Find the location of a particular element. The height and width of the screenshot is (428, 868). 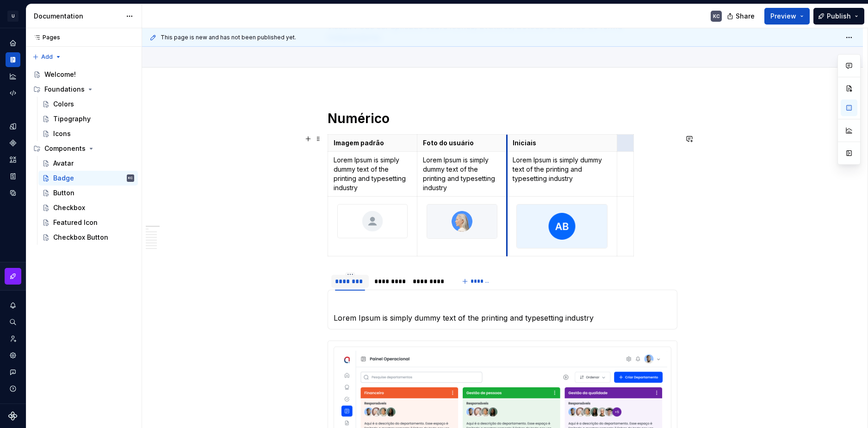

div: Search ⌘K is located at coordinates (13, 322).